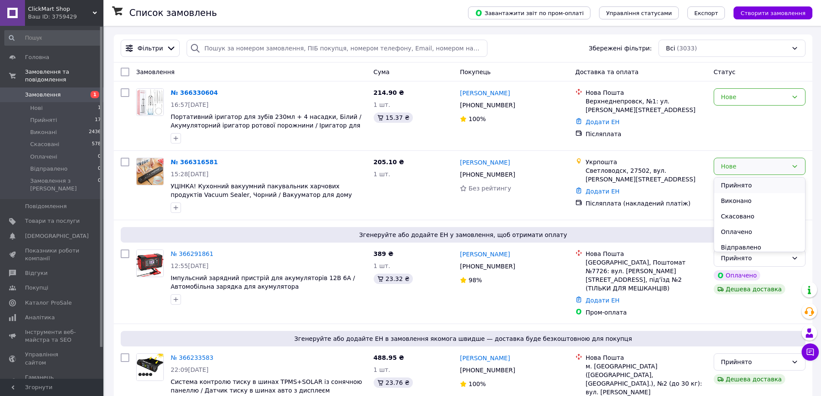 The width and height of the screenshot is (821, 396). I want to click on span: Скасовані, so click(45, 144).